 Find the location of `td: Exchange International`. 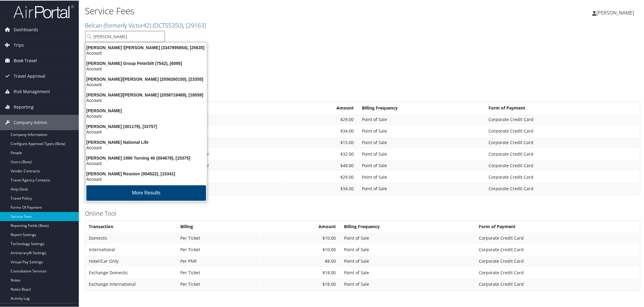

td: Exchange International is located at coordinates (131, 283).